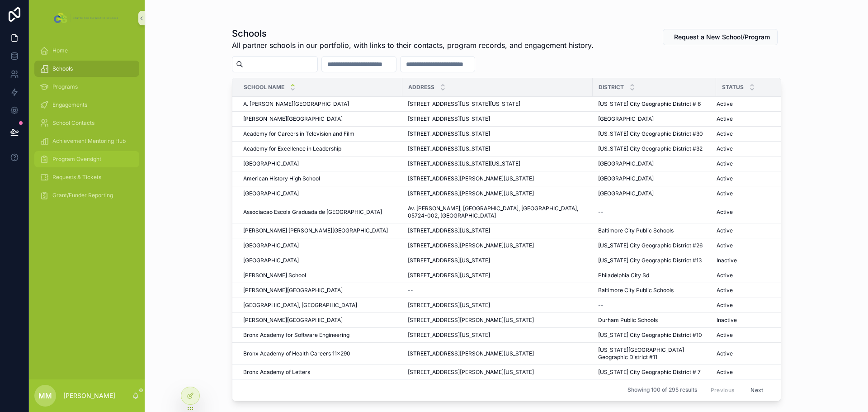 The width and height of the screenshot is (868, 412). What do you see at coordinates (320, 148) in the screenshot?
I see `a: Academy for Excellence in Leadership` at bounding box center [320, 148].